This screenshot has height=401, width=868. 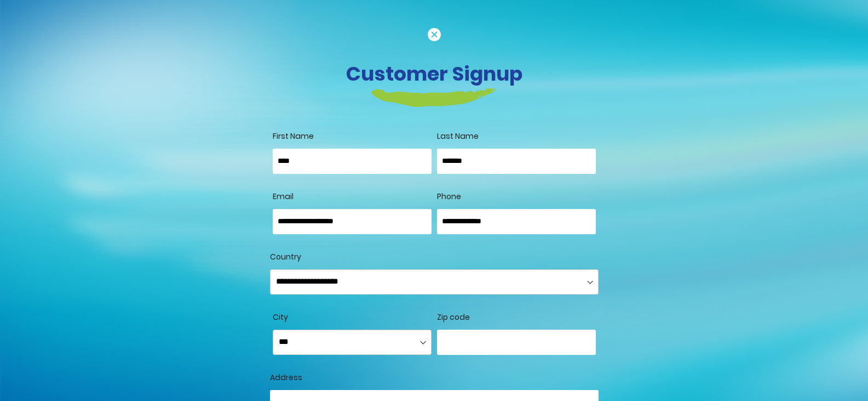 I want to click on span: Last Name, so click(x=458, y=136).